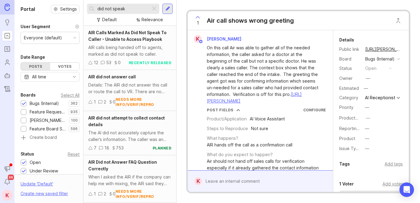  I want to click on span: 1, so click(198, 23).